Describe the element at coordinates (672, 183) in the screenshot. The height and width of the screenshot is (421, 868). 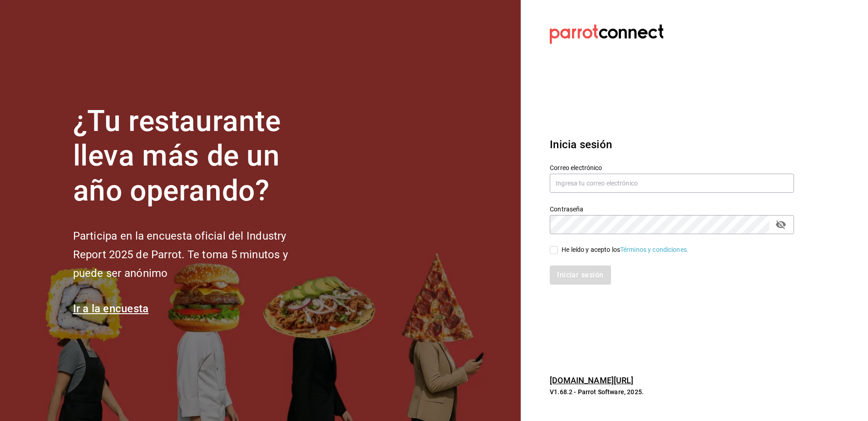
I see `input: Ingresa tu correo electrónico` at that location.